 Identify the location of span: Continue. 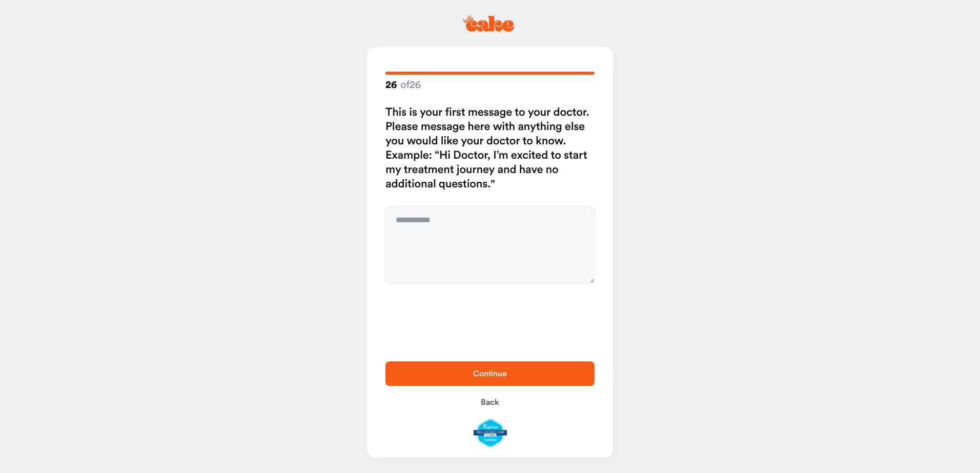
(490, 374).